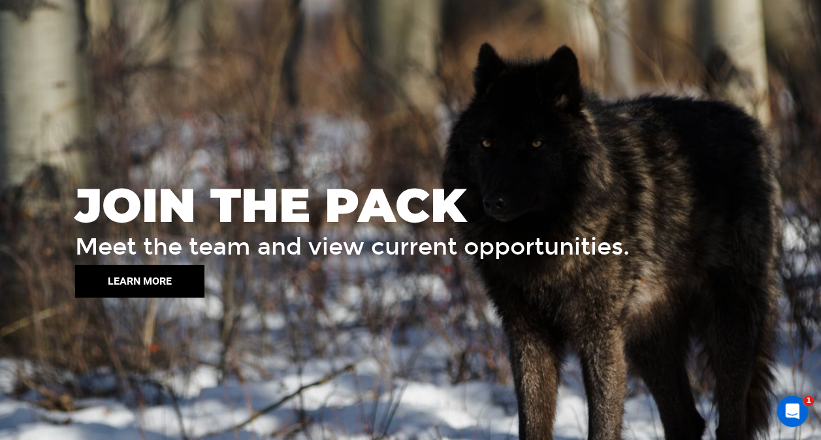 The width and height of the screenshot is (821, 440). What do you see at coordinates (443, 282) in the screenshot?
I see `a: LEARN MORE` at bounding box center [443, 282].